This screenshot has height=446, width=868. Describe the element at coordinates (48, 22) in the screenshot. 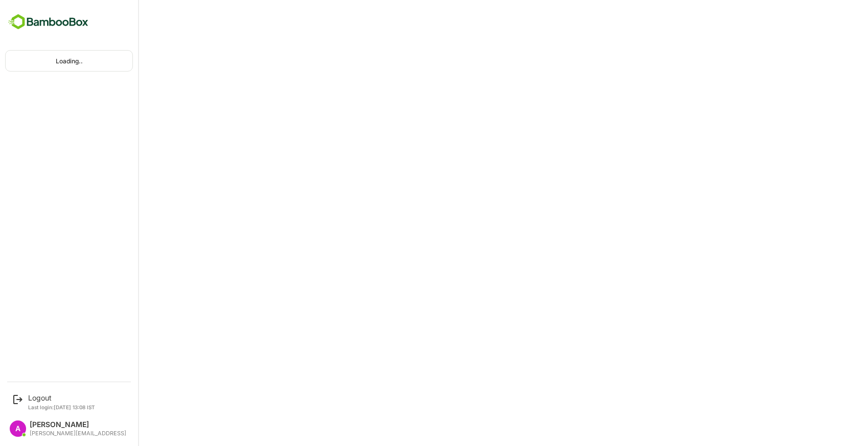

I see `img: BambooboxFullLogoMark.5f36c76dfaba33ec1ec1367b70bb1252.svg` at that location.